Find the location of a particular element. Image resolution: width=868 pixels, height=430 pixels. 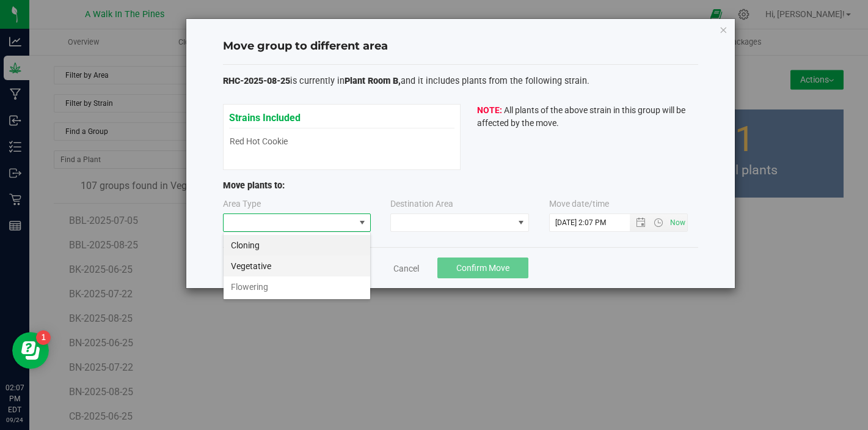

li: Cloning is located at coordinates (297, 245).